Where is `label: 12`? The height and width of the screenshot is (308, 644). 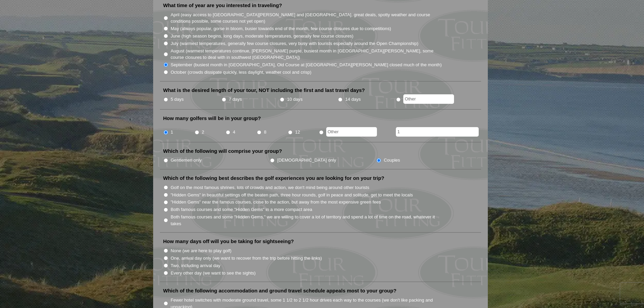
label: 12 is located at coordinates (298, 132).